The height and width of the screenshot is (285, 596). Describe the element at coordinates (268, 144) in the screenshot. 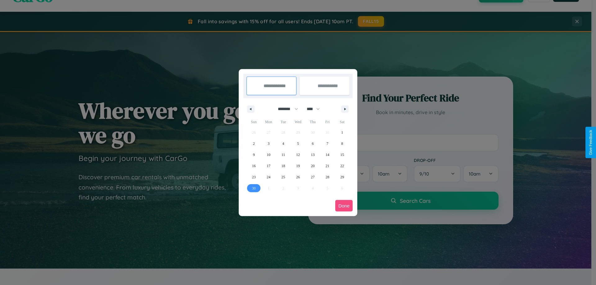

I see `span: 3` at that location.